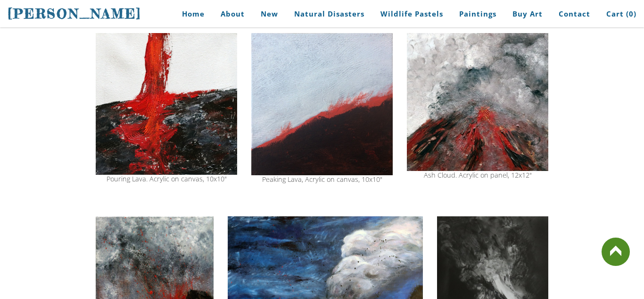 Image resolution: width=644 pixels, height=299 pixels. Describe the element at coordinates (322, 104) in the screenshot. I see `img: lava painting` at that location.